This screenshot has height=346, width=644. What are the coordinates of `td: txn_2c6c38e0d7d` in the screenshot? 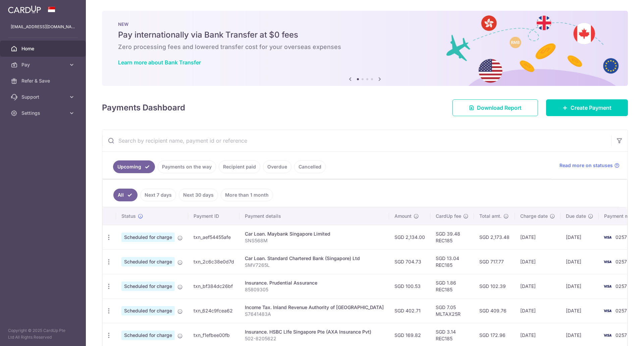 It's located at (214, 262).